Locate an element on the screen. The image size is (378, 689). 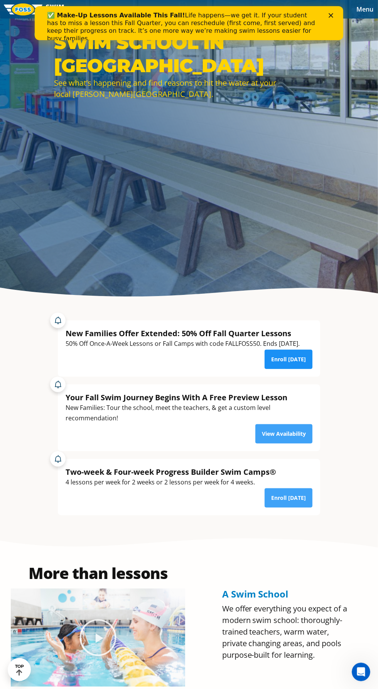
span: We offer everything you expect of a modern swim school: thoroughly-trained teachers, warm water, ... is located at coordinates (285, 631).